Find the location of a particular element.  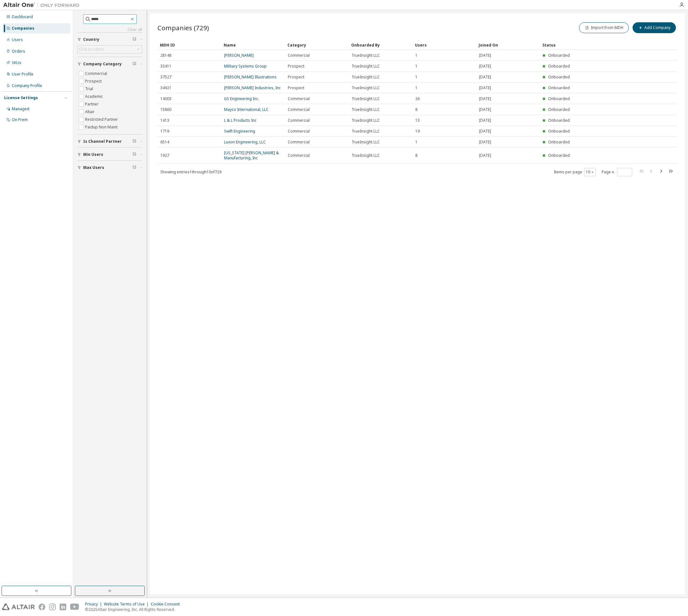

label: Commercial is located at coordinates (96, 74).